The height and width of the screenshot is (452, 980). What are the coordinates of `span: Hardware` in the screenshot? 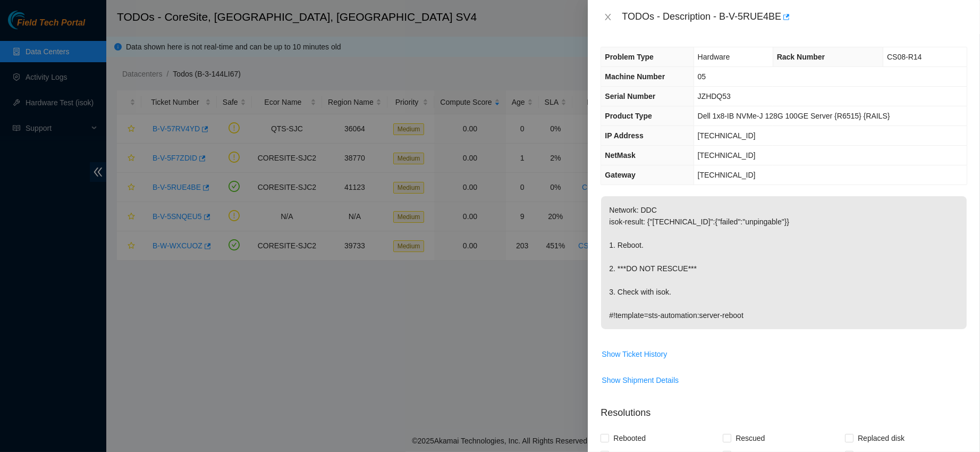 It's located at (714, 57).